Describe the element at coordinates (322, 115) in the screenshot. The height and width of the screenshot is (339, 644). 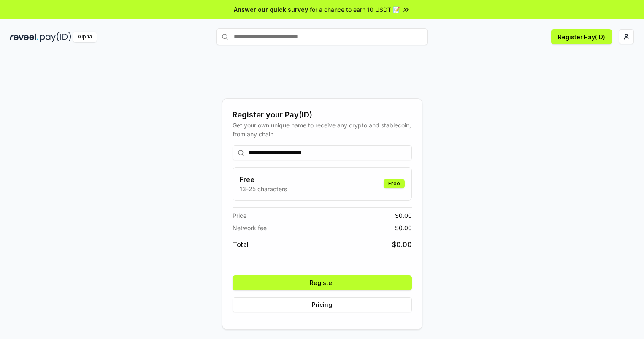
I see `div: Register your Pay(ID)` at that location.